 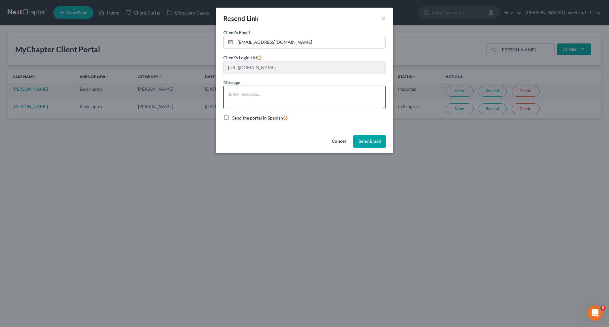 What do you see at coordinates (237, 32) in the screenshot?
I see `span: Client's Email` at bounding box center [237, 32].